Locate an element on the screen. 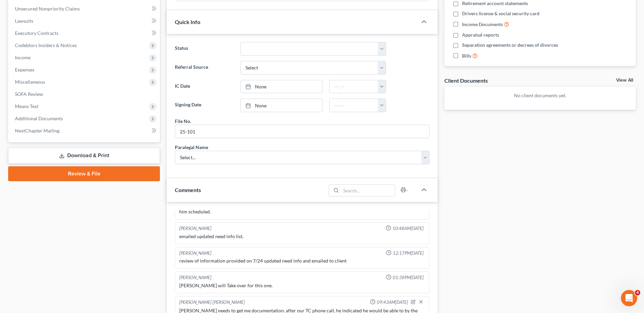 Image resolution: width=644 pixels, height=313 pixels. div: File No. is located at coordinates (183, 121).